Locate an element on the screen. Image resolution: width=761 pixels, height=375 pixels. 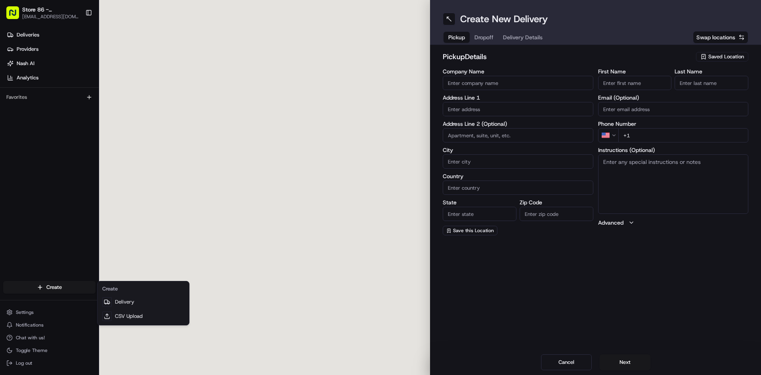
span: Log out is located at coordinates (24, 363).